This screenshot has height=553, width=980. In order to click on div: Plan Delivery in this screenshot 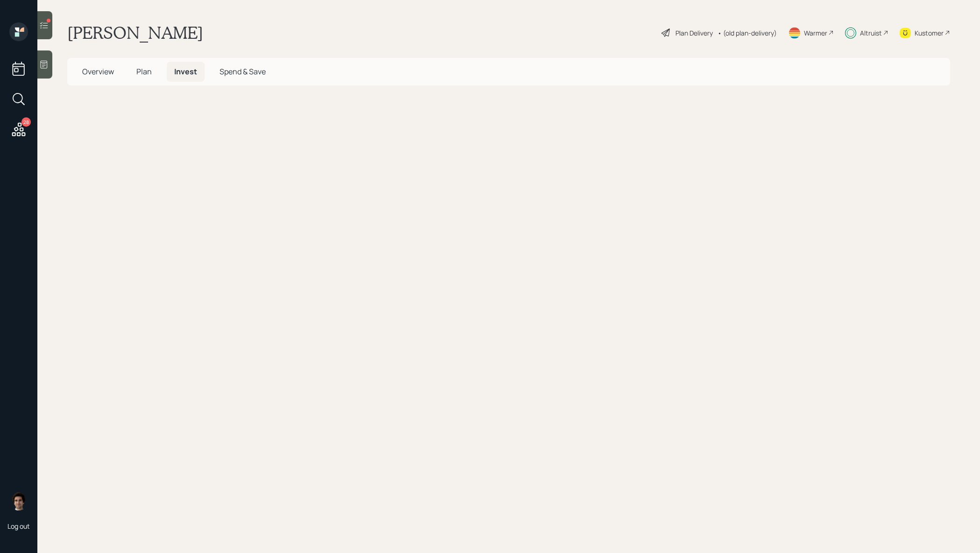, I will do `click(694, 33)`.